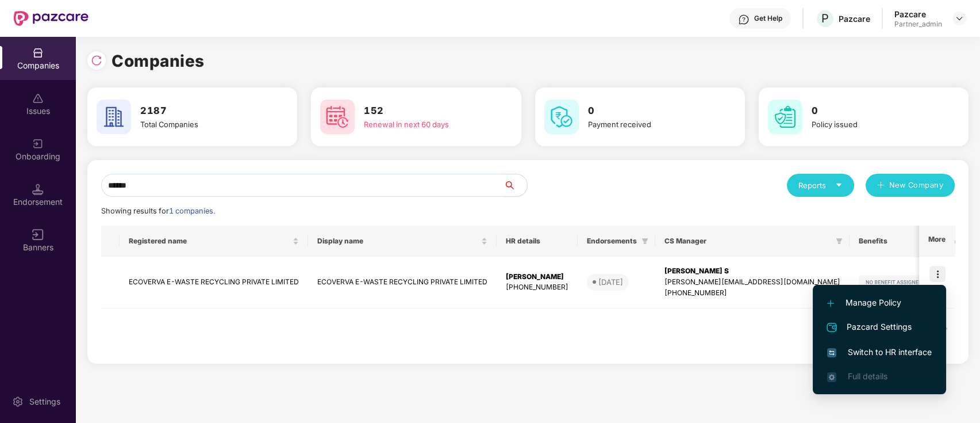  I want to click on img: svg+xml;base64,PHN2ZyB3aWR0aD0iMjAiIGhlaWdodD0iMjAiIHZpZXdCb3g9IjAgMCAyMCAyMCIgZmlsbD0ibm9uZSIgeG..., so click(38, 144).